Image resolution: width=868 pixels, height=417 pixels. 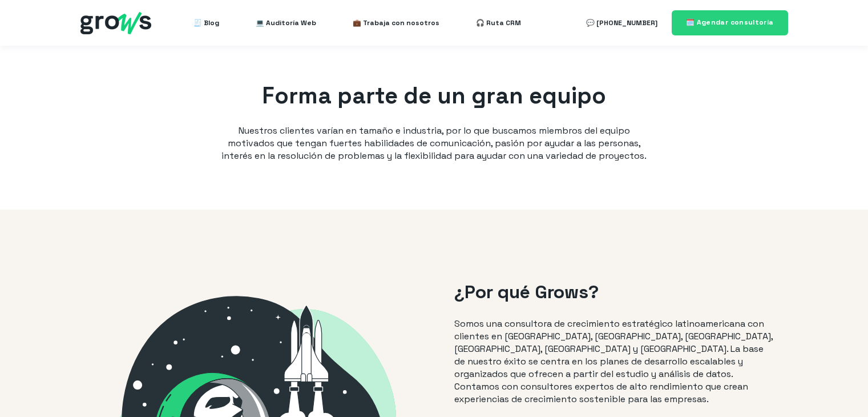 I want to click on a: 🧾 Blog, so click(x=206, y=23).